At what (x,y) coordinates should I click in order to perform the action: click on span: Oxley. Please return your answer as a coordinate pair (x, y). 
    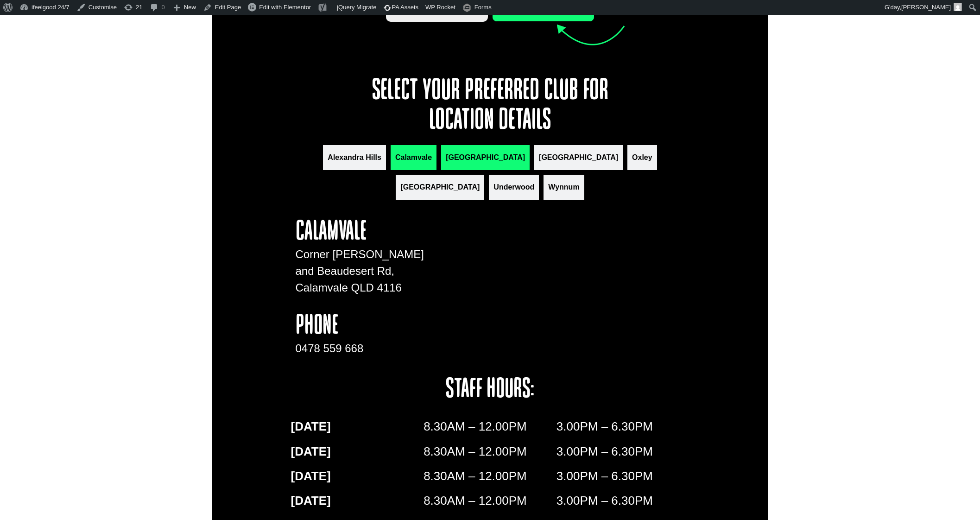
    Looking at the image, I should click on (643, 157).